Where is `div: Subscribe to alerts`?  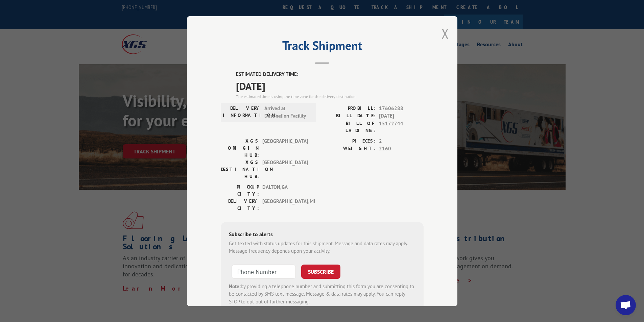 div: Subscribe to alerts is located at coordinates (322, 235).